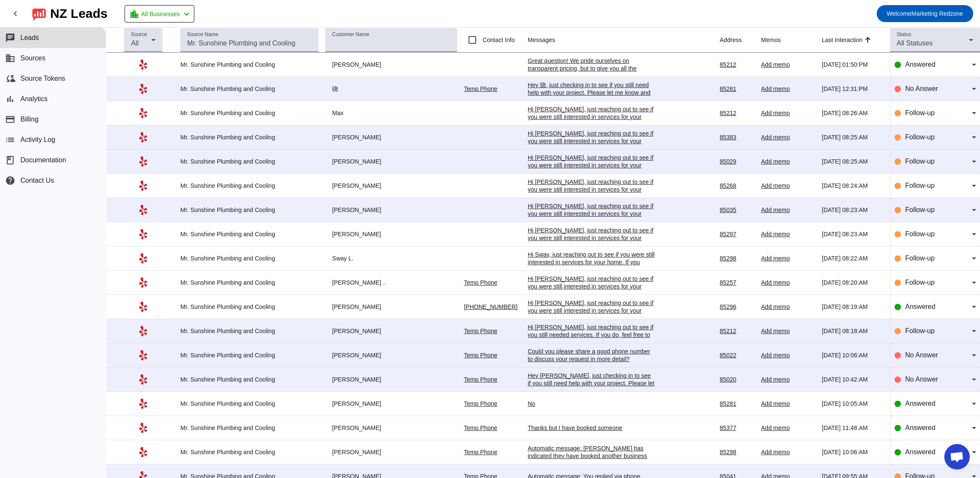 The image size is (980, 478). Describe the element at coordinates (899, 14) in the screenshot. I see `span: Welcome` at that location.